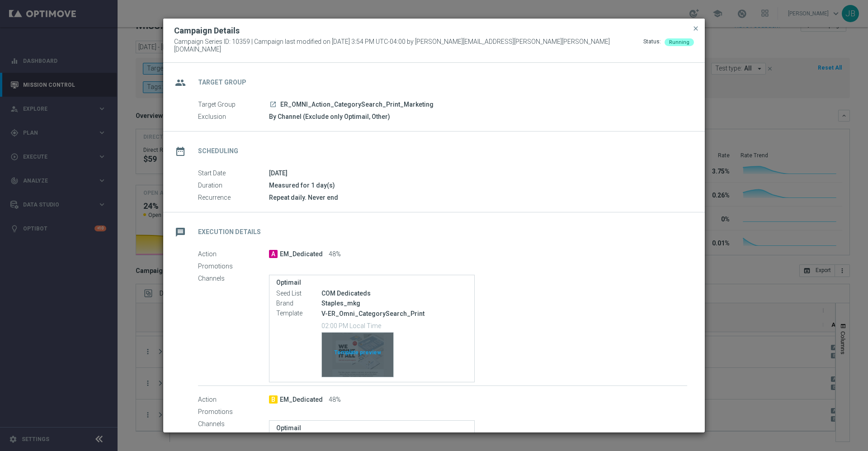 The width and height of the screenshot is (868, 451). What do you see at coordinates (299, 294) in the screenshot?
I see `label: Seed List` at bounding box center [299, 294].